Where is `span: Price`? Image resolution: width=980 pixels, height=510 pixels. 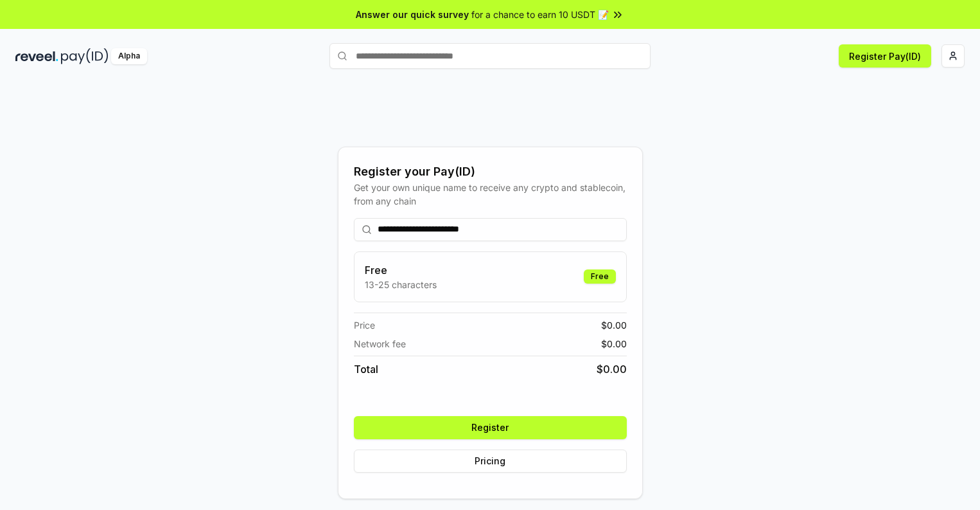
span: Price is located at coordinates (364, 324).